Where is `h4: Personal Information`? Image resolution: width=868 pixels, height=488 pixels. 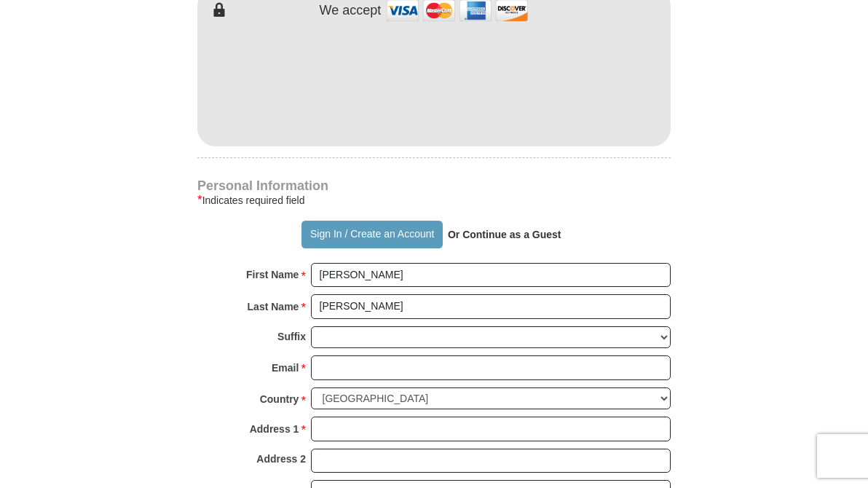 h4: Personal Information is located at coordinates (434, 185).